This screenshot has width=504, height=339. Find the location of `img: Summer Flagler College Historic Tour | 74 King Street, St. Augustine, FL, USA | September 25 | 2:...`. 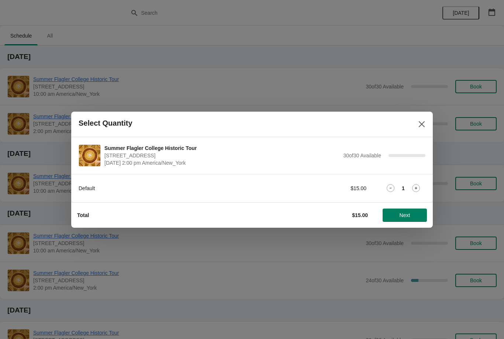

img: Summer Flagler College Historic Tour | 74 King Street, St. Augustine, FL, USA | September 25 | 2:... is located at coordinates (90, 156).